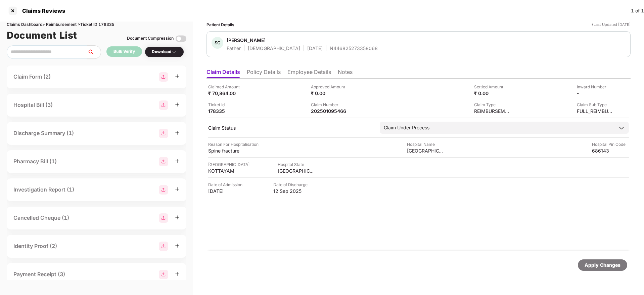 This screenshot has width=644, height=295. I want to click on div: Spine fracture, so click(226, 150).